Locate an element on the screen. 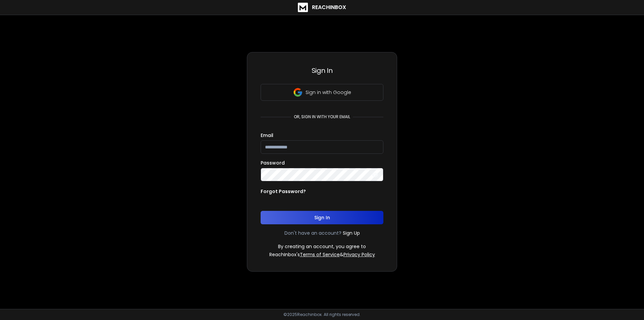 This screenshot has height=320, width=644. a: ReachInbox is located at coordinates (322, 7).